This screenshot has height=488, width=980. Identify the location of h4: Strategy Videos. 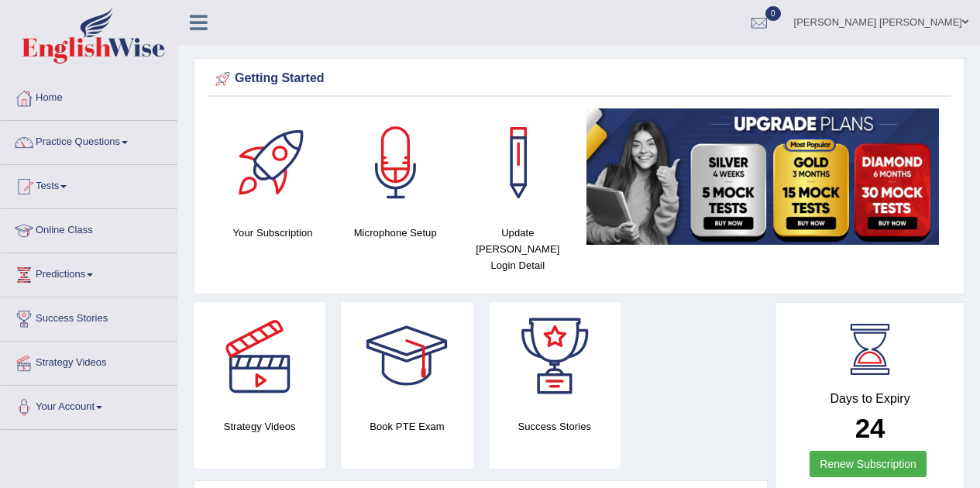
(260, 426).